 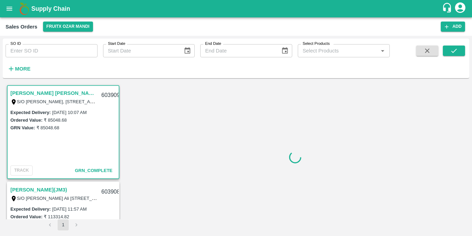 I want to click on div: 603909, so click(x=110, y=95).